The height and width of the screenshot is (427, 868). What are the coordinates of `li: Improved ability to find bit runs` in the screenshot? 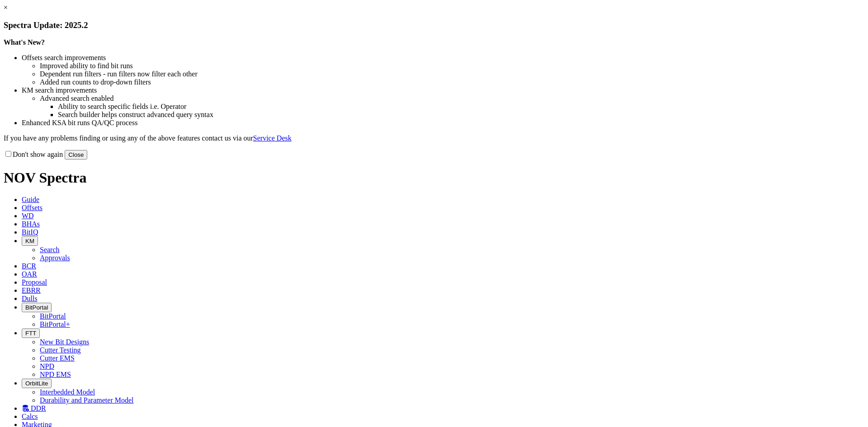 It's located at (452, 66).